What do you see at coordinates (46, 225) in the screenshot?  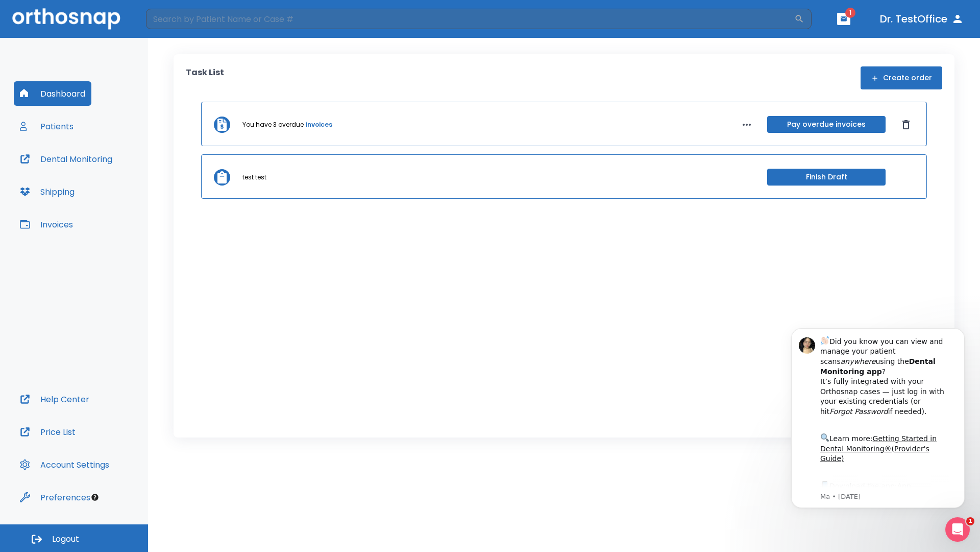 I see `button: Invoices` at bounding box center [46, 225].